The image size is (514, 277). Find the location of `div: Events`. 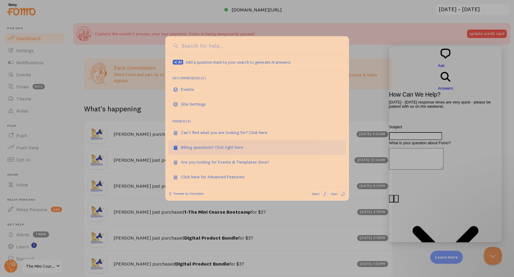

div: Events is located at coordinates (191, 89).